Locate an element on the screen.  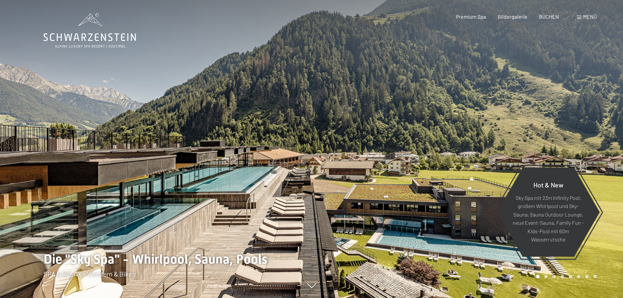
a: Hot & New Sky Spa mit 23m Infinity Pool, großem Whirlpool und Sky-Sauna, Sauna Outdoor Lounge, ne... is located at coordinates (548, 212).